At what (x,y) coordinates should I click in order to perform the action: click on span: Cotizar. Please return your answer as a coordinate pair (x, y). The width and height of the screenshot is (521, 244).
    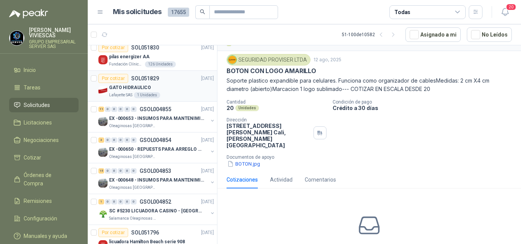
    Looking at the image, I should click on (32, 158).